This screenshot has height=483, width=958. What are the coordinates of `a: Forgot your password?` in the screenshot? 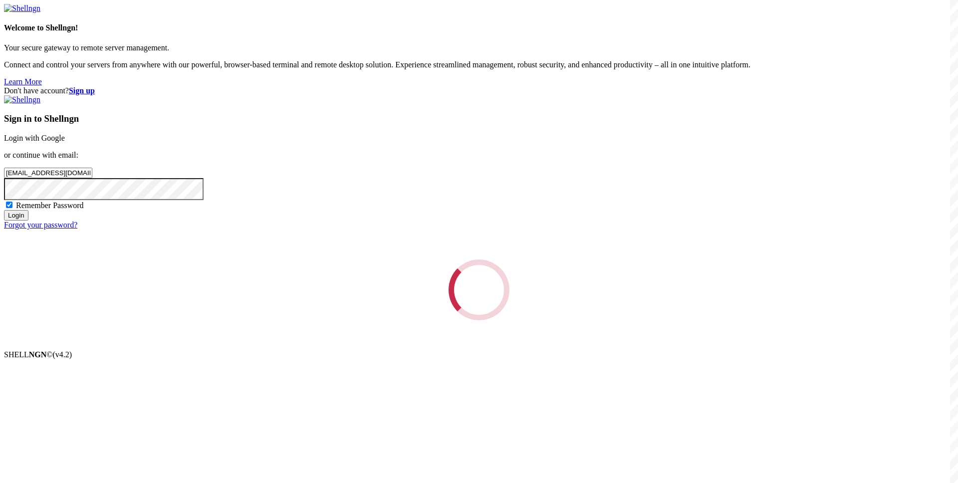 It's located at (40, 225).